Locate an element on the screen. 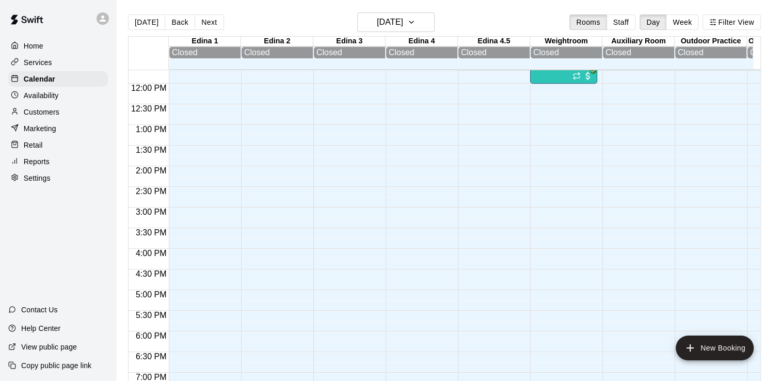 Image resolution: width=781 pixels, height=381 pixels. span: 12:30 PM is located at coordinates (149, 108).